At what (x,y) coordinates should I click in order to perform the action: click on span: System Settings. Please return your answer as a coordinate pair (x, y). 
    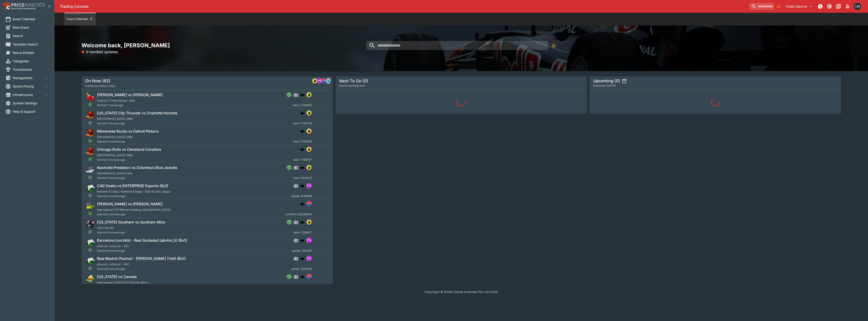
    Looking at the image, I should click on (31, 103).